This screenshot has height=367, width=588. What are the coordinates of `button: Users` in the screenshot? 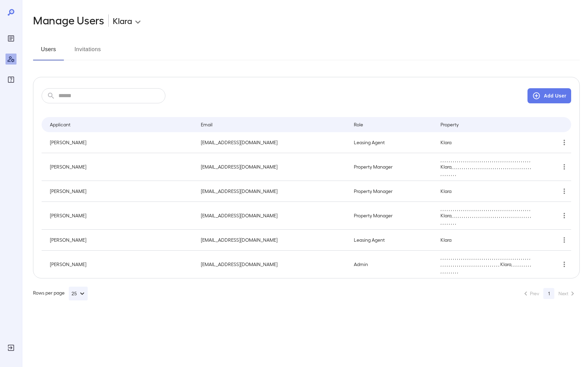 It's located at (48, 52).